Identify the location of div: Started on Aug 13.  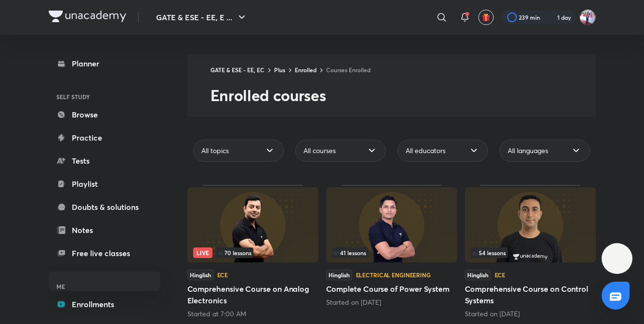
(392, 302).